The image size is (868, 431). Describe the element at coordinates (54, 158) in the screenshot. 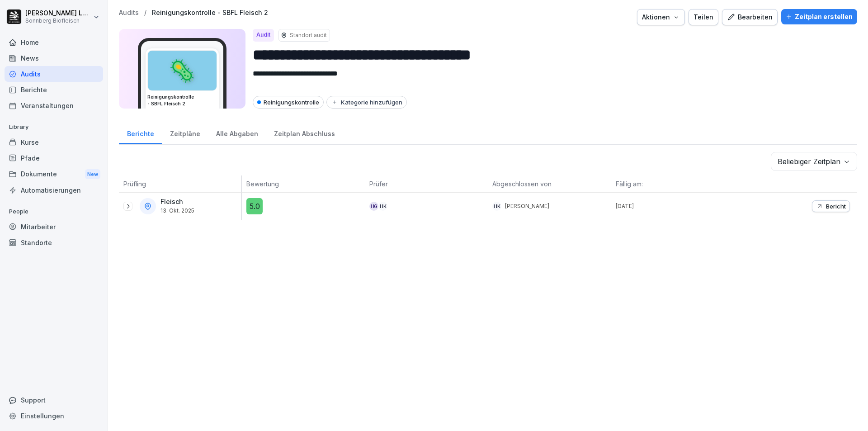

I see `div: Pfade` at that location.